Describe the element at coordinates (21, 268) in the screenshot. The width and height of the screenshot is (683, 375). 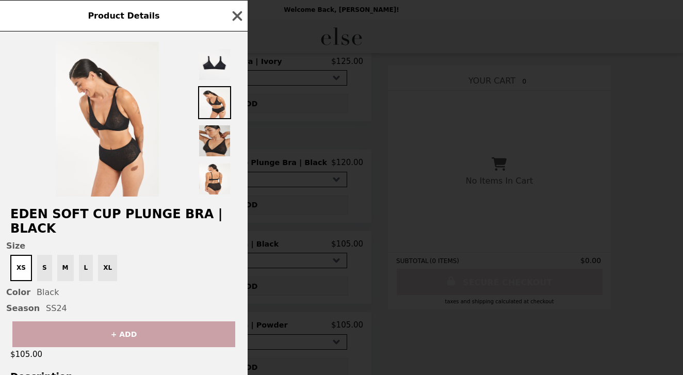
I see `button: XS` at that location.